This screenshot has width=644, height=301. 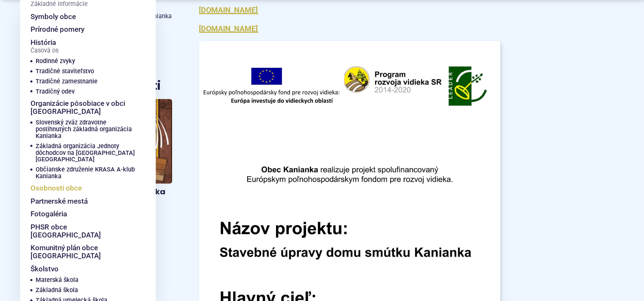 I want to click on a: Rodinné zvyky, so click(x=84, y=61).